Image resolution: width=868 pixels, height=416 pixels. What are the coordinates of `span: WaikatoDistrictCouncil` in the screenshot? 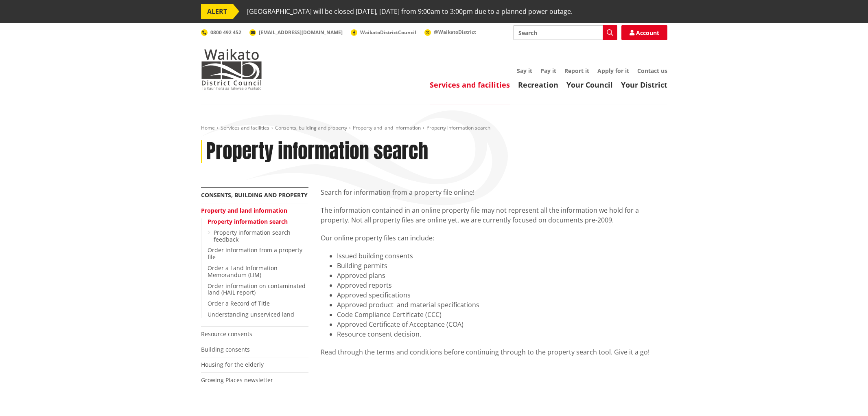 It's located at (388, 32).